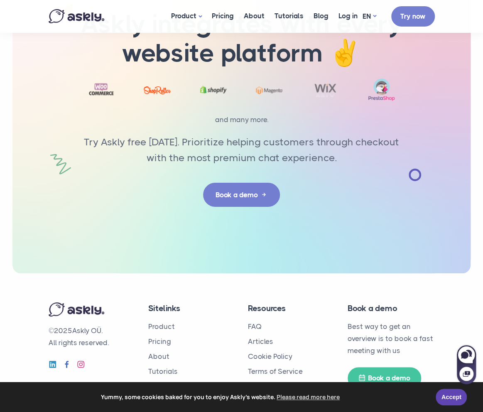 This screenshot has width=483, height=412. I want to click on span: Yummy, some cookies baked for you to enjoy Askly's website., so click(221, 397).